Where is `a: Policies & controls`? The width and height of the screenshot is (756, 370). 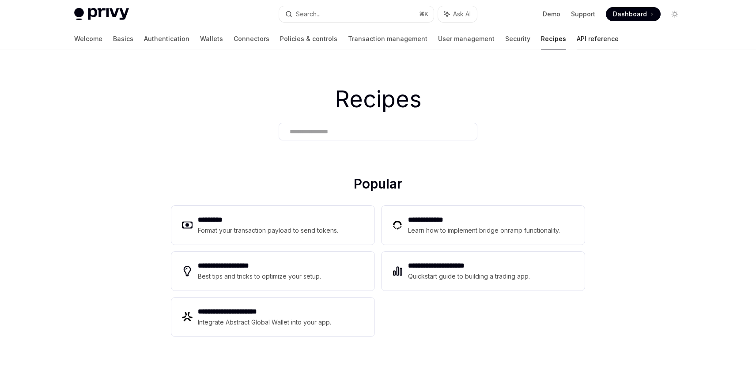
a: Policies & controls is located at coordinates (309, 39).